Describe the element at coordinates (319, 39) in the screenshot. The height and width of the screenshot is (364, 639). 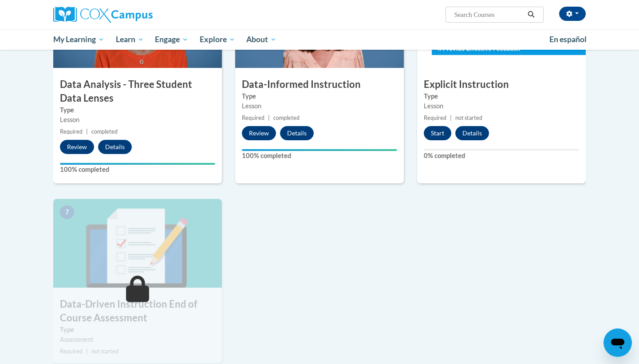
I see `div: Main menu` at that location.